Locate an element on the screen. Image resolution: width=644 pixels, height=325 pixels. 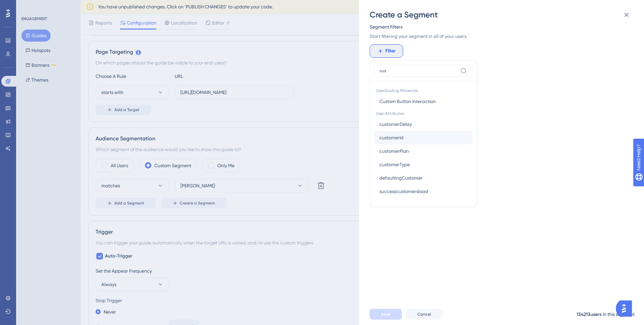
button: Filter is located at coordinates (387, 51).